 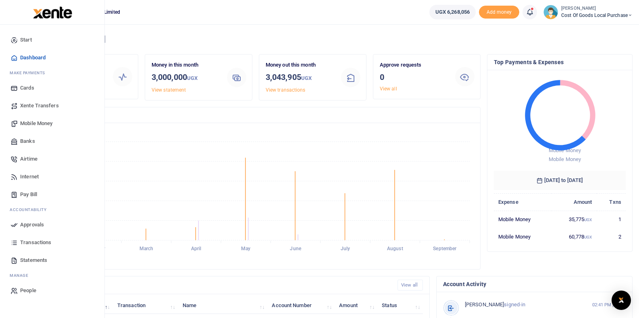 I want to click on a: Cards, so click(x=52, y=88).